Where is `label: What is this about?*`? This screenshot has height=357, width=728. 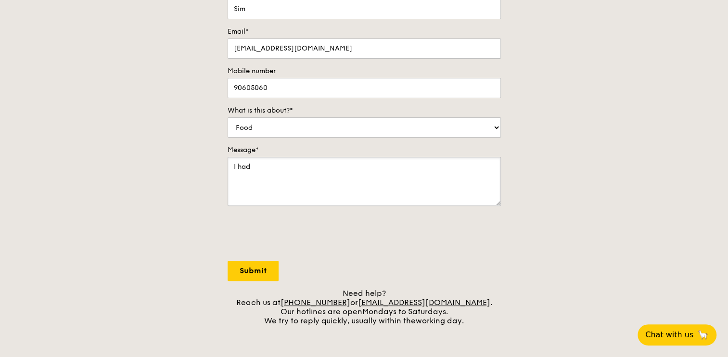
label: What is this about?* is located at coordinates (364, 111).